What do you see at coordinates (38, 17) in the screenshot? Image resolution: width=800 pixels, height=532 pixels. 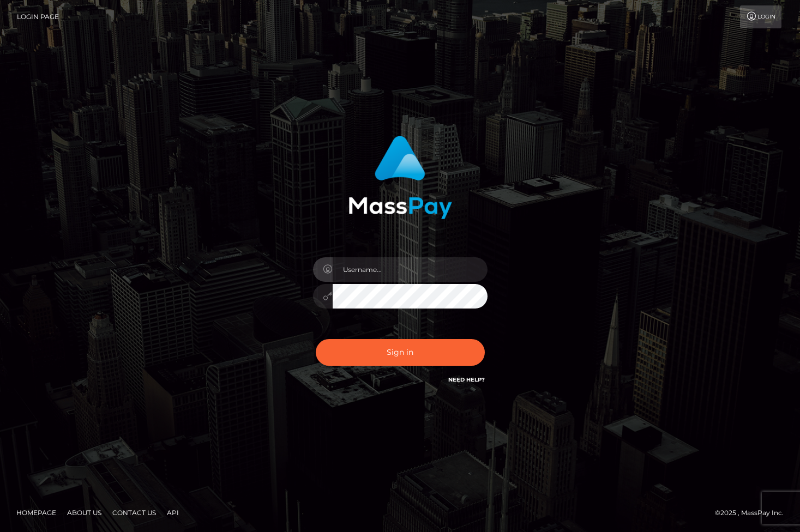 I see `a: Login Page` at bounding box center [38, 17].